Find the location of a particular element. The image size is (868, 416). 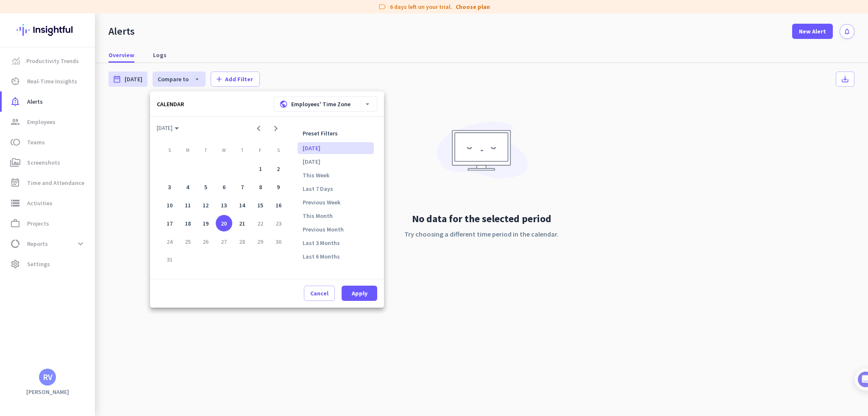

td: August 6, 2025 is located at coordinates (224, 187).